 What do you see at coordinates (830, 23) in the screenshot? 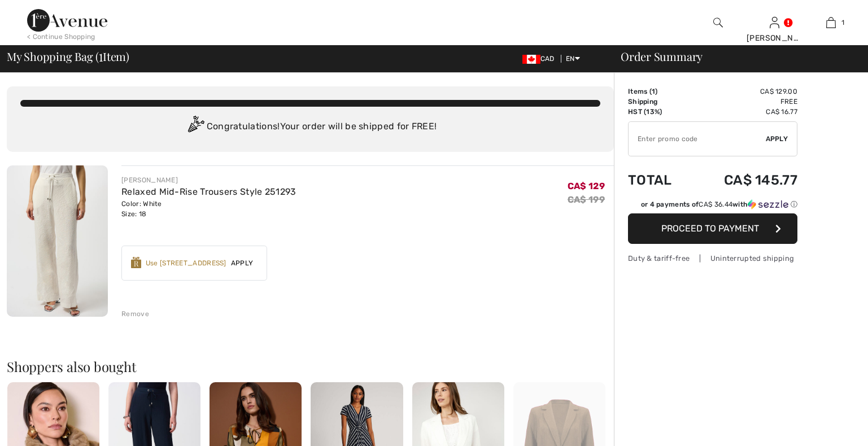
I see `img: My Bag` at bounding box center [830, 23].